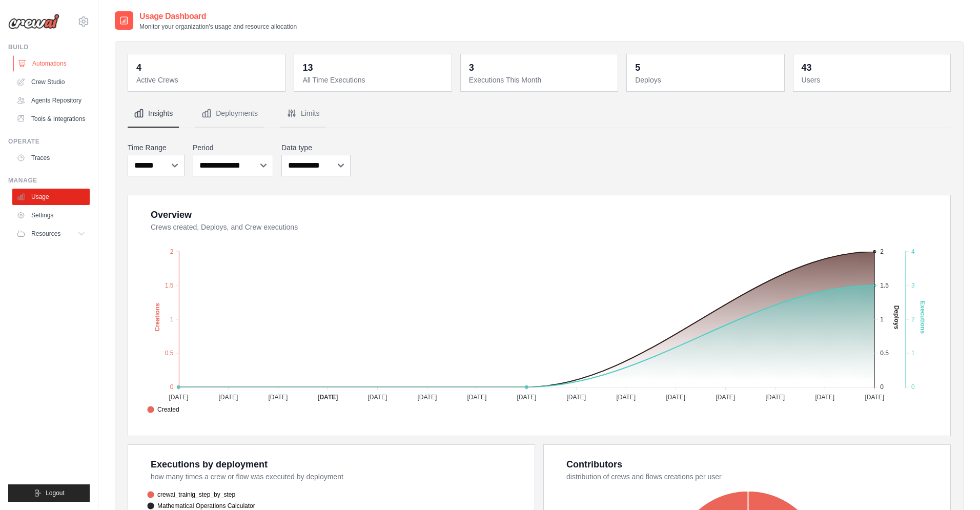  What do you see at coordinates (51, 234) in the screenshot?
I see `button: Resources` at bounding box center [51, 234].